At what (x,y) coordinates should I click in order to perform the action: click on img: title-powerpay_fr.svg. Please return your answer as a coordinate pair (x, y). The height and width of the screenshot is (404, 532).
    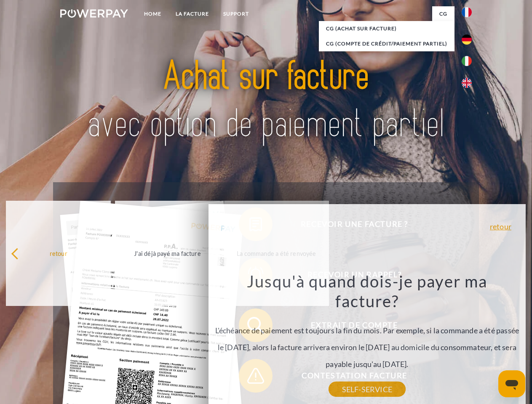
    Looking at the image, I should click on (266, 101).